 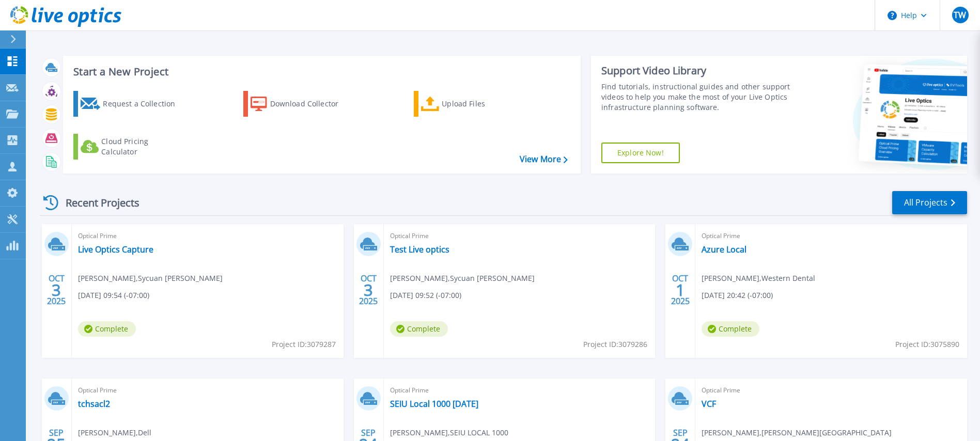 I want to click on div: Recent Projects, so click(x=96, y=202).